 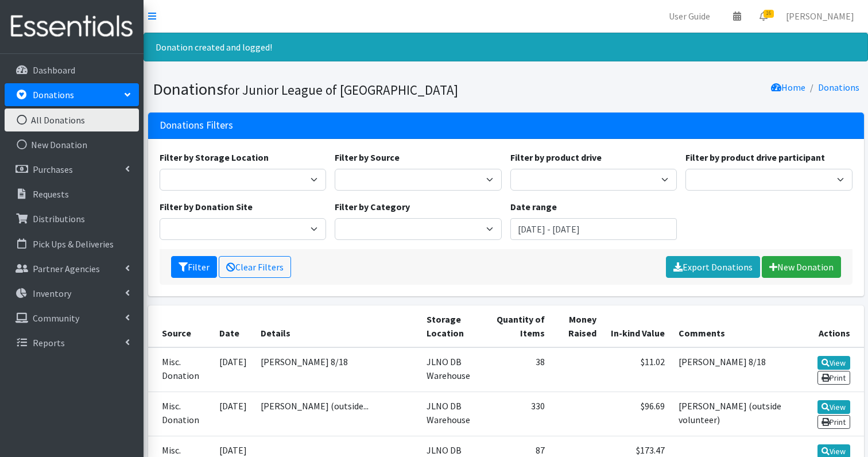 What do you see at coordinates (533, 207) in the screenshot?
I see `label: Date range` at bounding box center [533, 207].